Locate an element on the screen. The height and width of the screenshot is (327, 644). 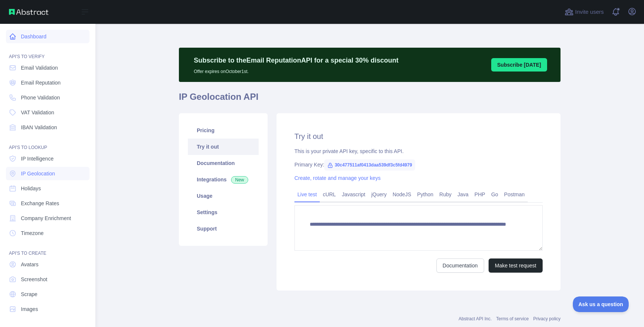
div: Primary Key: is located at coordinates (418, 165).